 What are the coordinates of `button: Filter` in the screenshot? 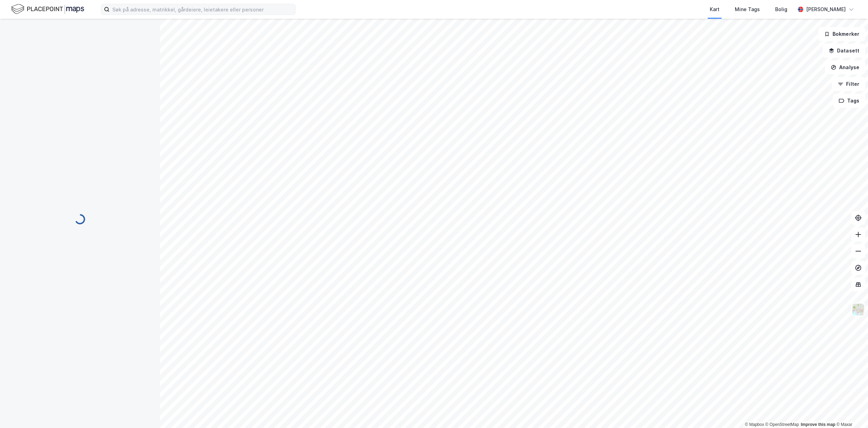 It's located at (848, 84).